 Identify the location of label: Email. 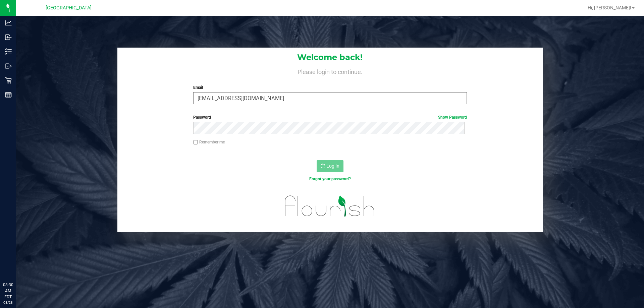
(330, 87).